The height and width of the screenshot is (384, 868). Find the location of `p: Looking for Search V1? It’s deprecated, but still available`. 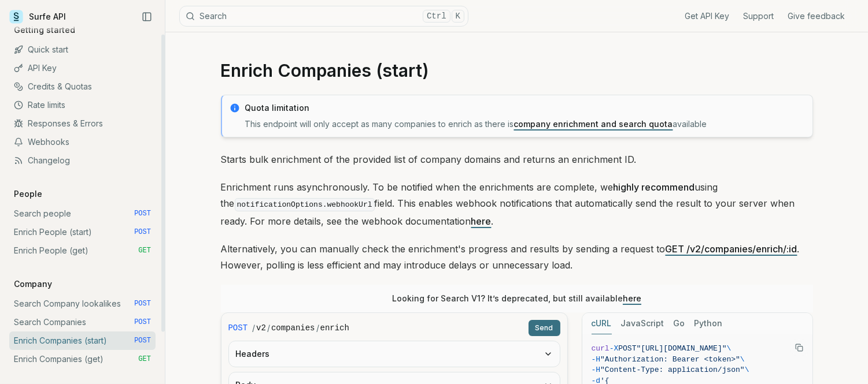

p: Looking for Search V1? It’s deprecated, but still available is located at coordinates (516, 299).